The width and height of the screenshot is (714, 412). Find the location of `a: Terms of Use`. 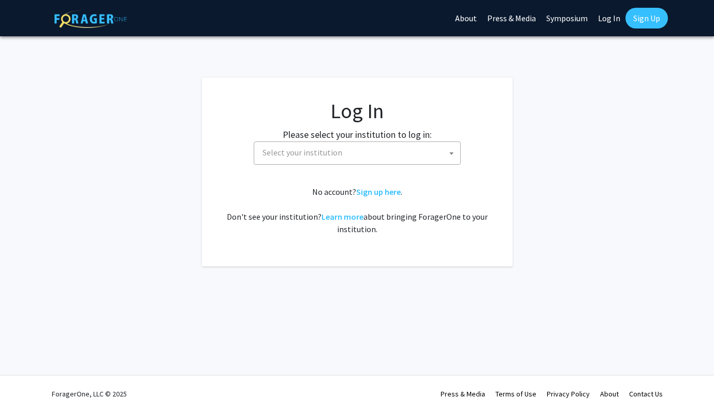

a: Terms of Use is located at coordinates (516, 394).